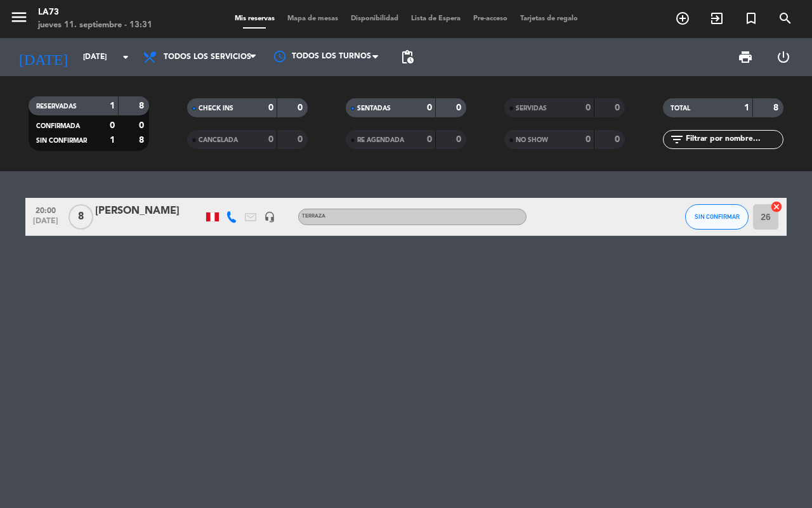 The image size is (812, 508). Describe the element at coordinates (677, 140) in the screenshot. I see `i: filter_list` at that location.